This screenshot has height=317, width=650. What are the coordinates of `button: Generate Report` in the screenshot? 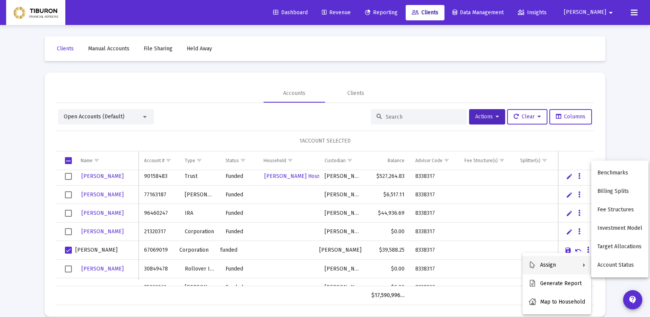 It's located at (557, 284).